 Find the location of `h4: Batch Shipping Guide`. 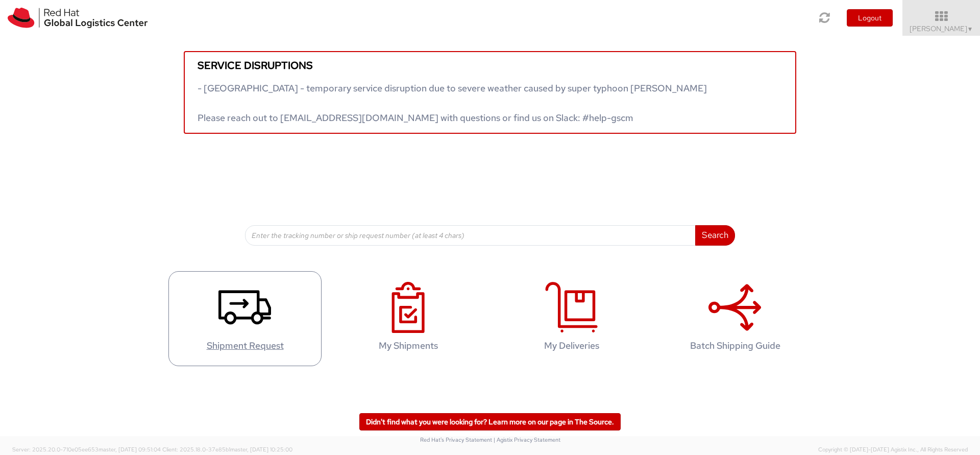

h4: Batch Shipping Guide is located at coordinates (735, 346).